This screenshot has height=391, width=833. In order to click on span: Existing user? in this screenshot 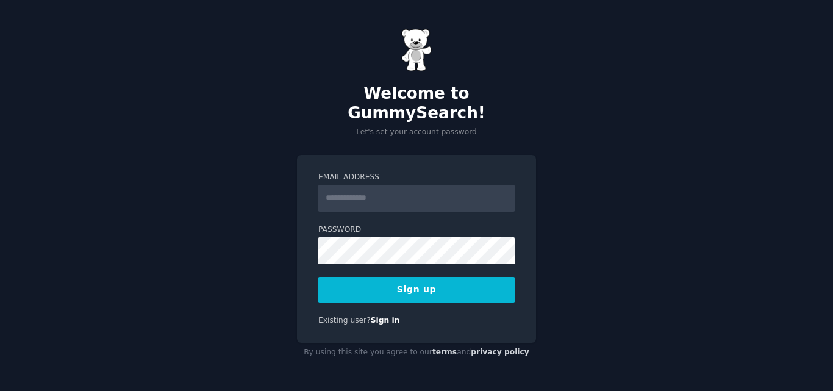, I will do `click(344, 320)`.